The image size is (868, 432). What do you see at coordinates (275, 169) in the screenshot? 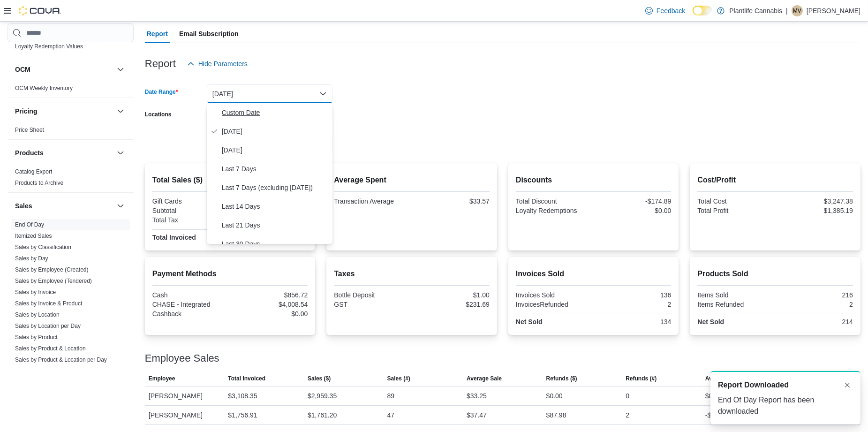
I see `span: Last 7 Days` at bounding box center [275, 169].